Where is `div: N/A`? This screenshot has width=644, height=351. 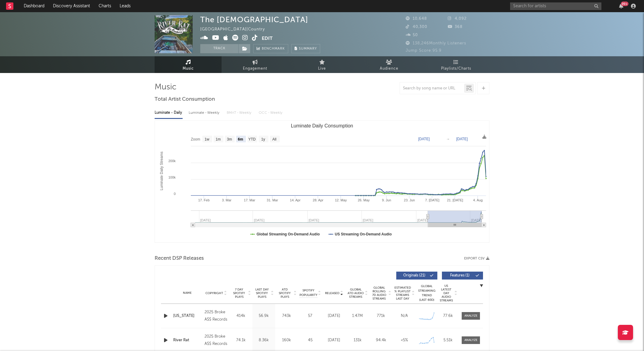 div: N/A is located at coordinates (404, 316).